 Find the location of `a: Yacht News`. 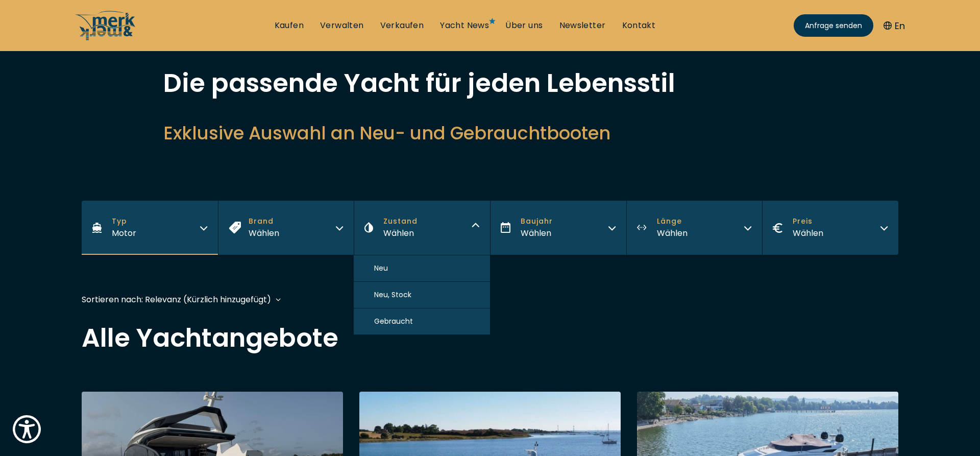

a: Yacht News is located at coordinates (464, 26).